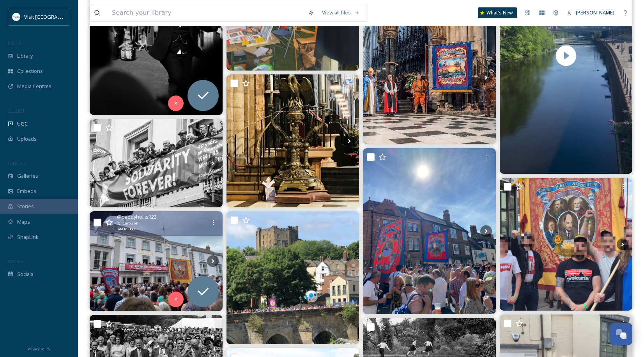 The width and height of the screenshot is (644, 357). Describe the element at coordinates (25, 275) in the screenshot. I see `span: Socials` at that location.